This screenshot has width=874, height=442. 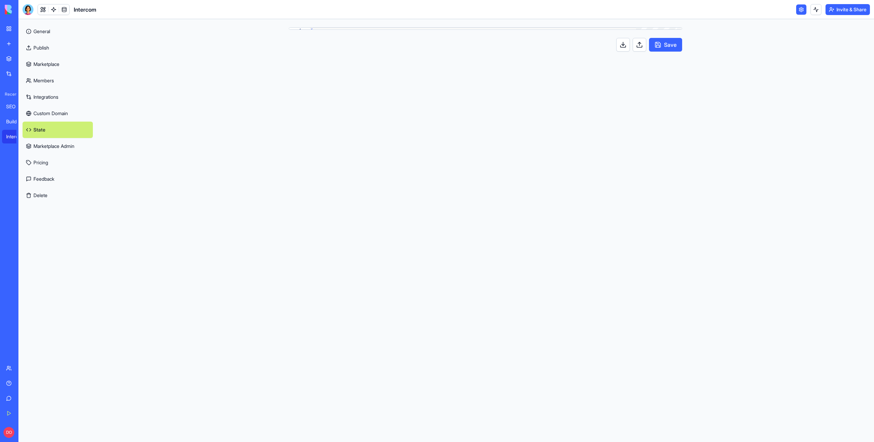 What do you see at coordinates (26, 10) in the screenshot?
I see `img: logo` at bounding box center [26, 10].